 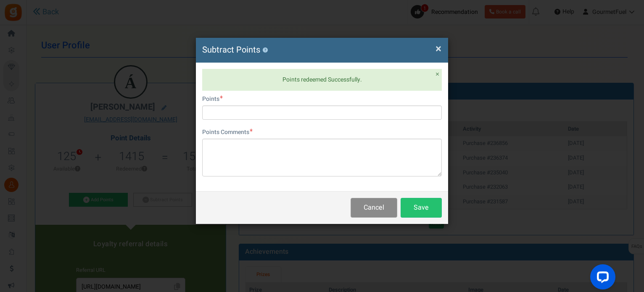 What do you see at coordinates (374, 208) in the screenshot?
I see `button: Cancel` at bounding box center [374, 208].